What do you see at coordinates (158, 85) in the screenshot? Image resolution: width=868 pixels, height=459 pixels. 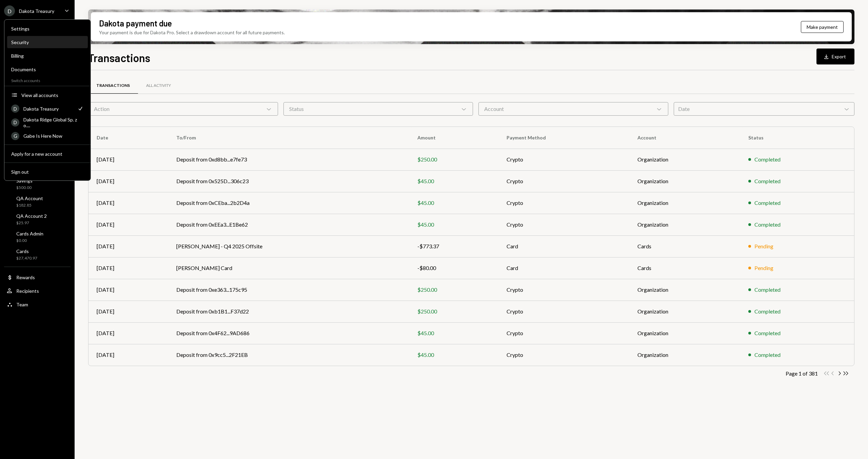 I see `a: All Activity` at bounding box center [158, 85].